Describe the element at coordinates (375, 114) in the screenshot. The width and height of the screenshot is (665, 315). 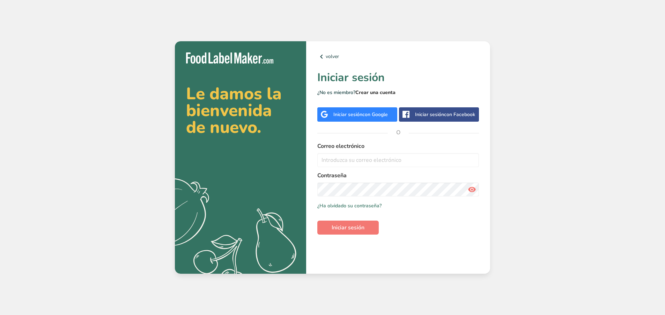
I see `span: con Google` at that location.